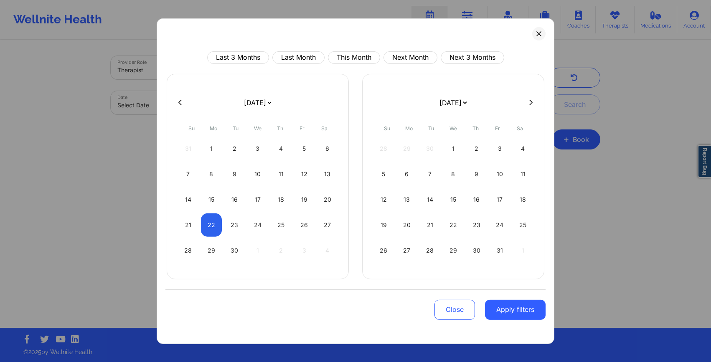  Describe the element at coordinates (188, 250) in the screenshot. I see `div: Sun Sep 28 2025` at that location.